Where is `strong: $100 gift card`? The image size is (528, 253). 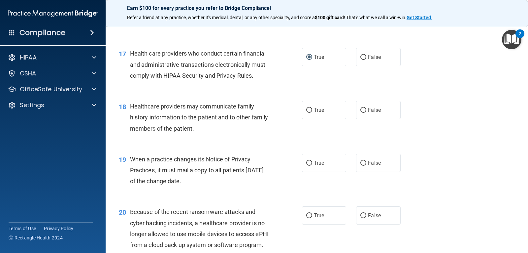 strong: $100 gift card is located at coordinates (329, 17).